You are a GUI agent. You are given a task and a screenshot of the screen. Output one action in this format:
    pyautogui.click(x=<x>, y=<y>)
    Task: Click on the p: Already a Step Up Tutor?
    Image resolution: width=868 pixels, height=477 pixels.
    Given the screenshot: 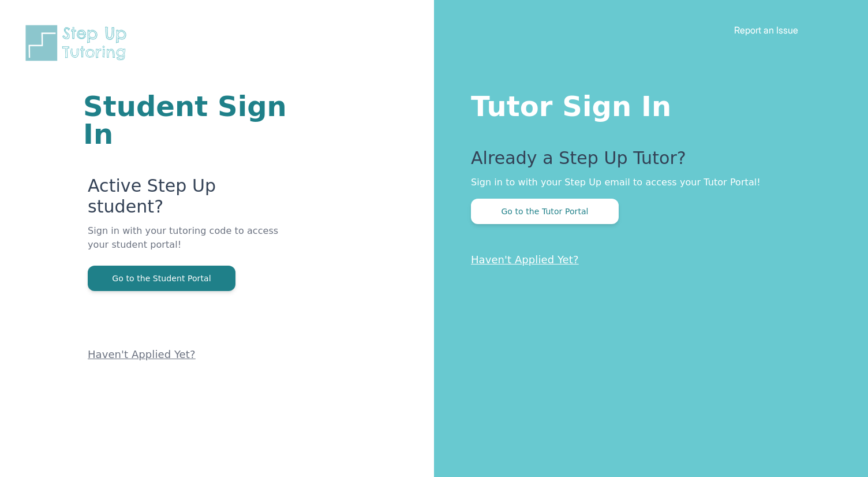 What is the action you would take?
    pyautogui.click(x=646, y=162)
    